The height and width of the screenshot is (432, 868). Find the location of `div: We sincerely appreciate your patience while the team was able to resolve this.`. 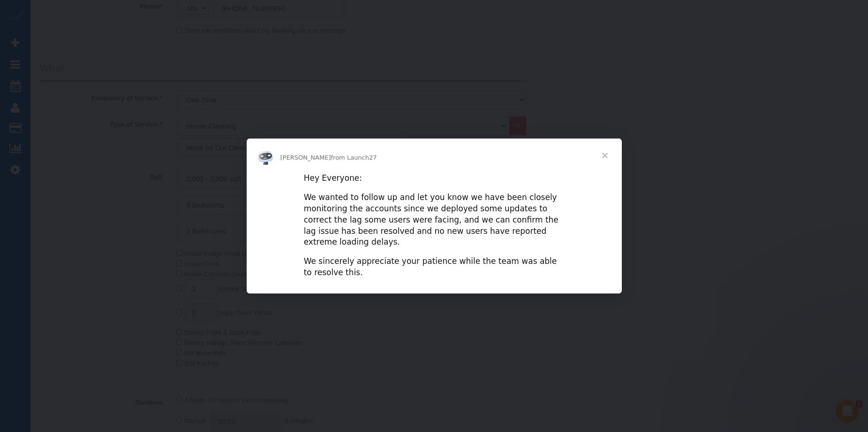

div: We sincerely appreciate your patience while the team was able to resolve this. is located at coordinates (434, 267).